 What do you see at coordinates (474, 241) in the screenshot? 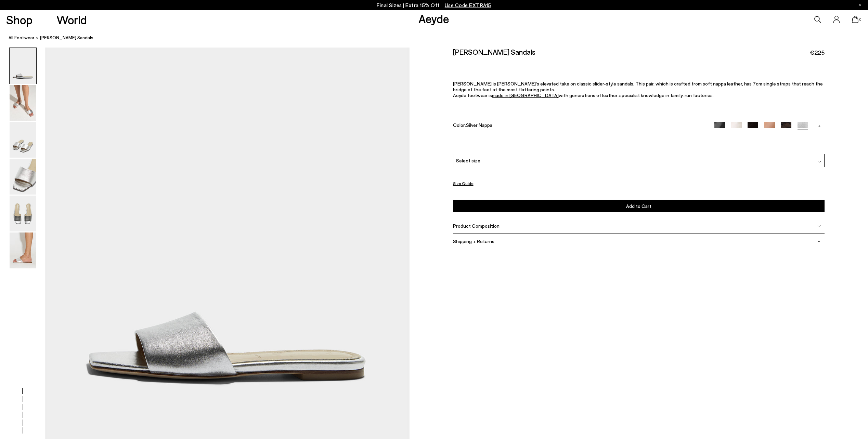
I see `span: Shipping + Returns` at bounding box center [474, 241].